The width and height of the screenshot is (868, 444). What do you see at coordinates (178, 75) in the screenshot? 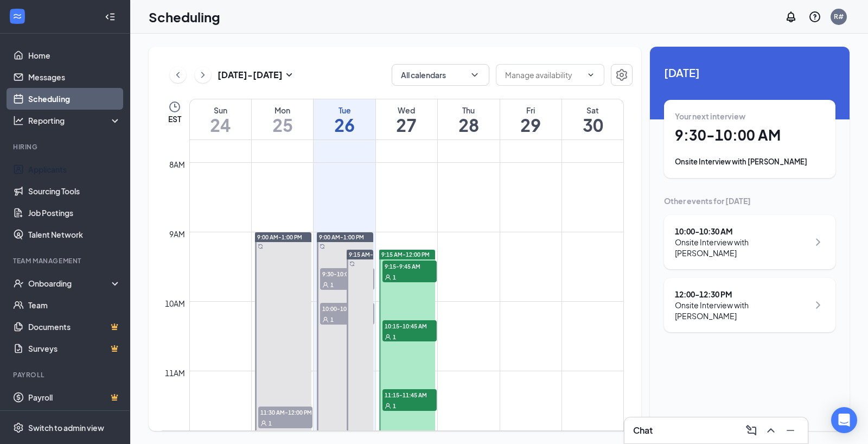
I see `svg: ChevronLeft` at bounding box center [178, 75].